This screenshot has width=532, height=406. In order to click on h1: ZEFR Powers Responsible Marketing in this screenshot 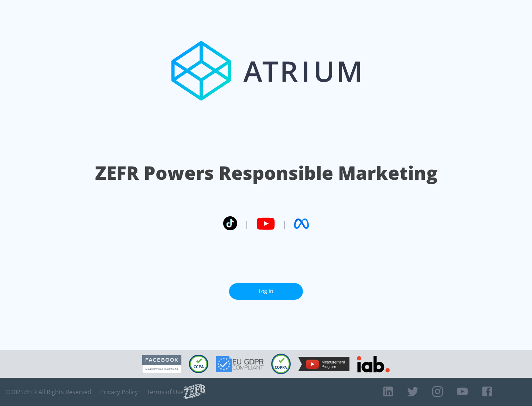, I will do `click(266, 173)`.